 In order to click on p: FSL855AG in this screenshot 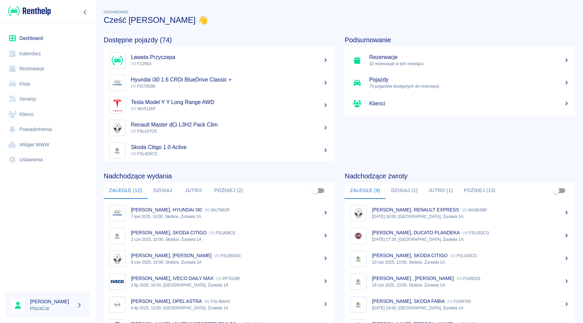, I will do `click(227, 256)`.